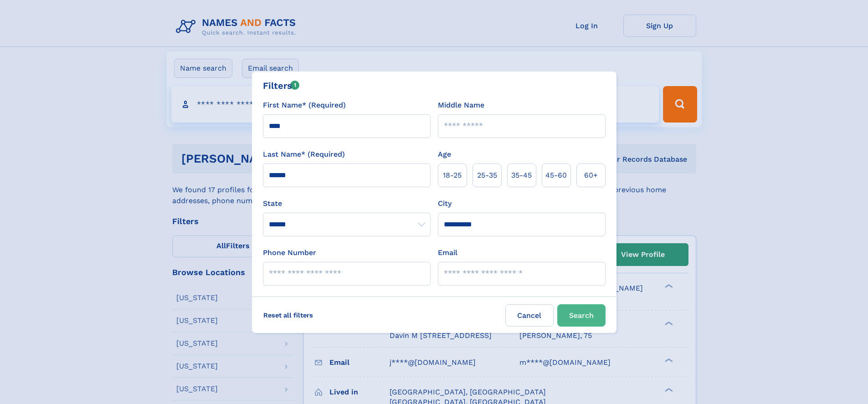 The image size is (868, 404). Describe the element at coordinates (281, 85) in the screenshot. I see `div: Filters` at that location.